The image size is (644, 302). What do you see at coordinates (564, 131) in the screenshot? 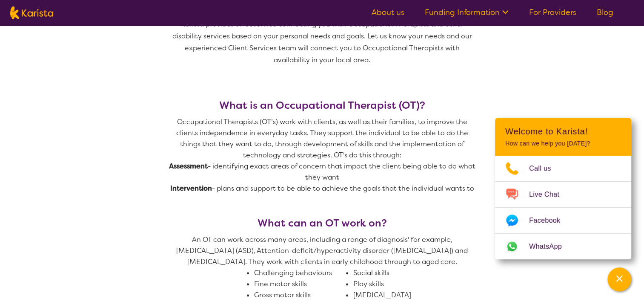
I see `h2: Welcome to Karista!` at bounding box center [564, 131].